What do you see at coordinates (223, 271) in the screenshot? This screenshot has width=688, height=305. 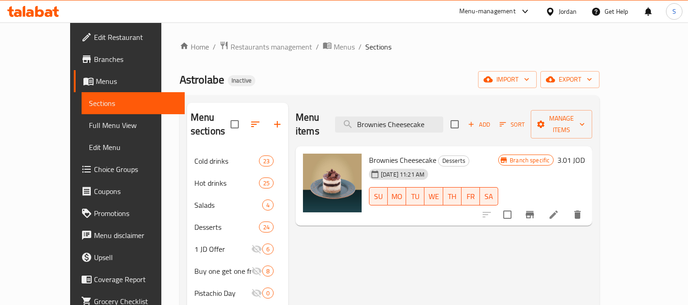 I see `div: Buy one get one free!` at bounding box center [223, 271].